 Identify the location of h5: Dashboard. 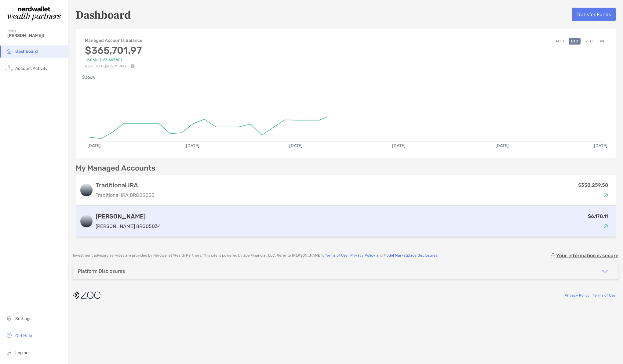
(103, 14).